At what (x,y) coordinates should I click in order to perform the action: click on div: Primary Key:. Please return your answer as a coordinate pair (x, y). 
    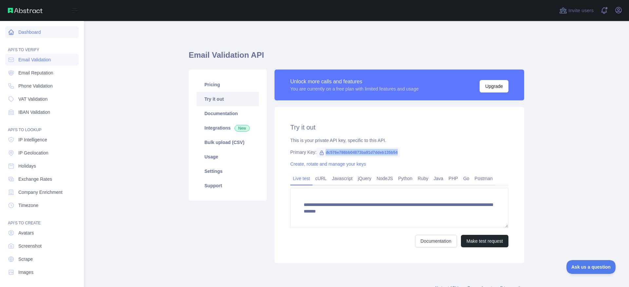
    Looking at the image, I should click on (400, 152).